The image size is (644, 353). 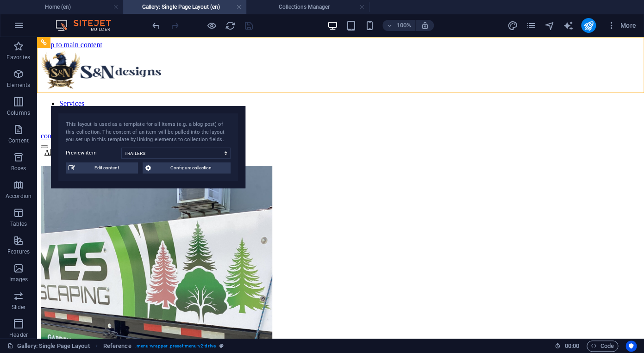 I want to click on button: Code, so click(x=603, y=346).